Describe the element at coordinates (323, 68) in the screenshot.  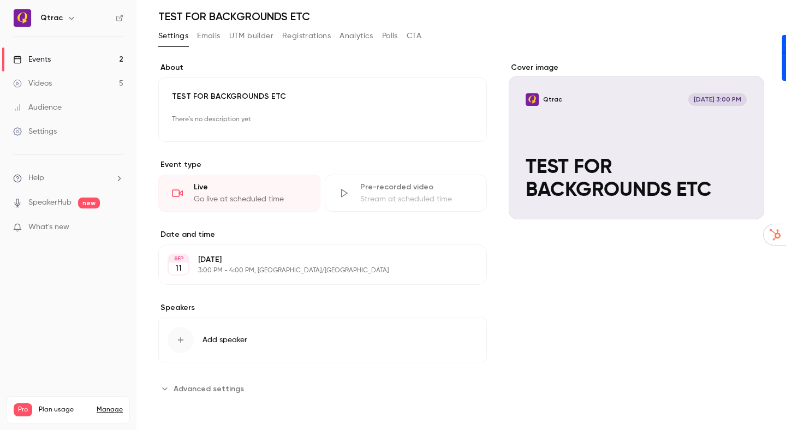
I see `label: About` at that location.